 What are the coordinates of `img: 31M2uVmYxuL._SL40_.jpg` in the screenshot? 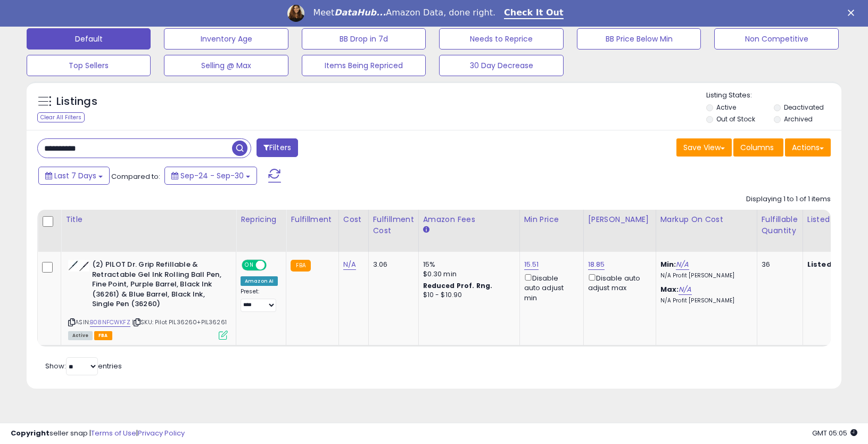 It's located at (79, 266).